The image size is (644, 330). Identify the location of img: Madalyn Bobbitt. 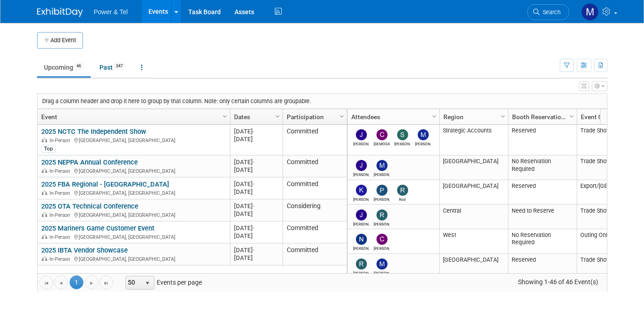
(423, 135).